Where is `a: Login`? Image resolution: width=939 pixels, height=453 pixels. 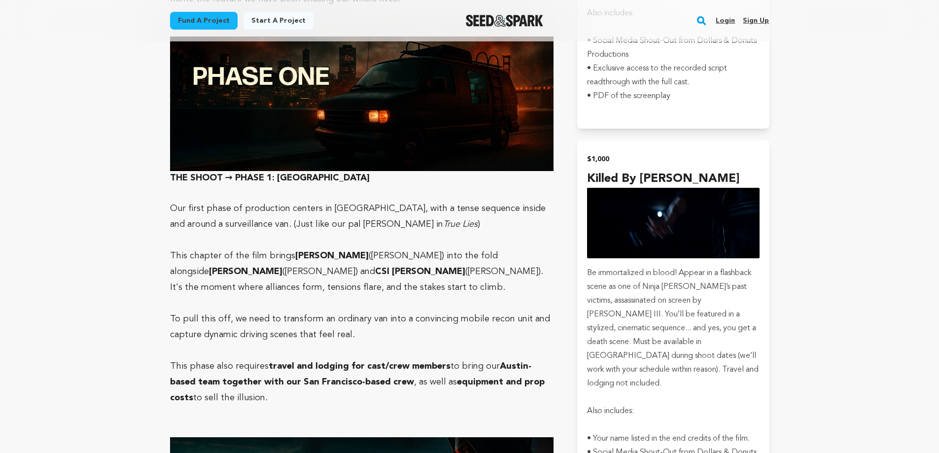 a: Login is located at coordinates (725, 21).